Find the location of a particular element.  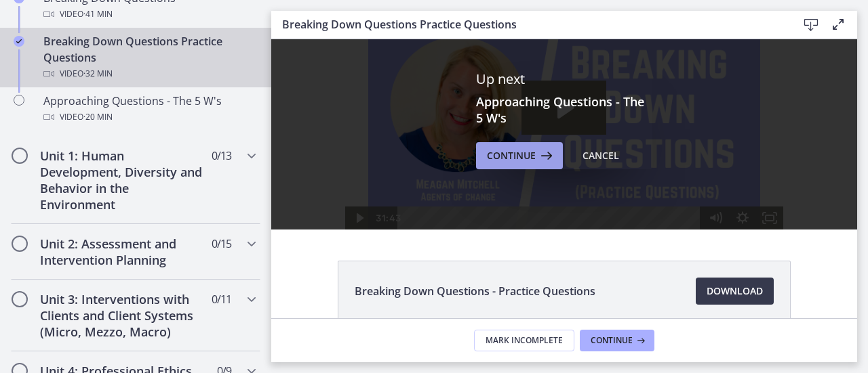

span: Mark Incomplete is located at coordinates (524, 341).